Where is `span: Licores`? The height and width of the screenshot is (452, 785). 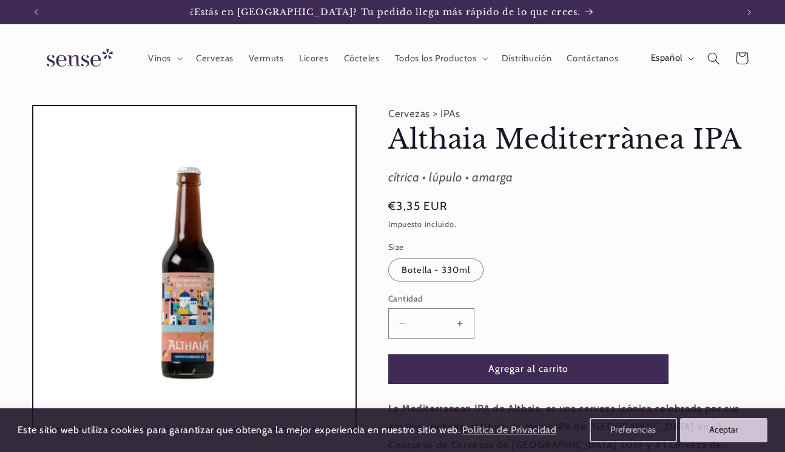
span: Licores is located at coordinates (314, 58).